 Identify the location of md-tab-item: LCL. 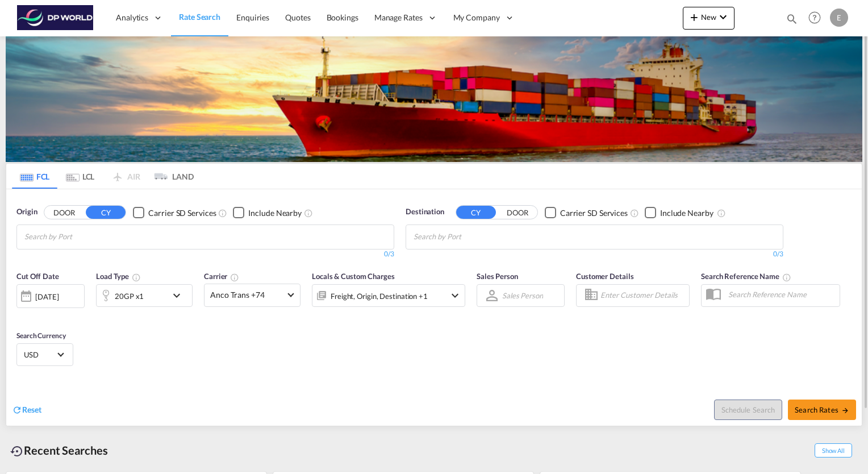
(80, 176).